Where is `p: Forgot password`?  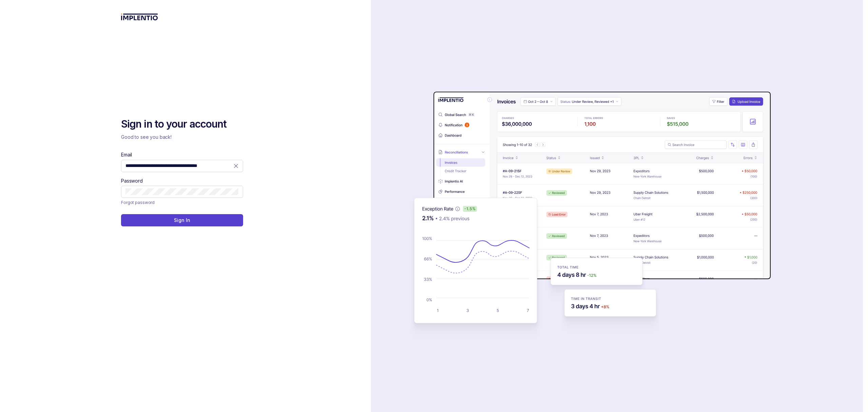
p: Forgot password is located at coordinates (138, 202).